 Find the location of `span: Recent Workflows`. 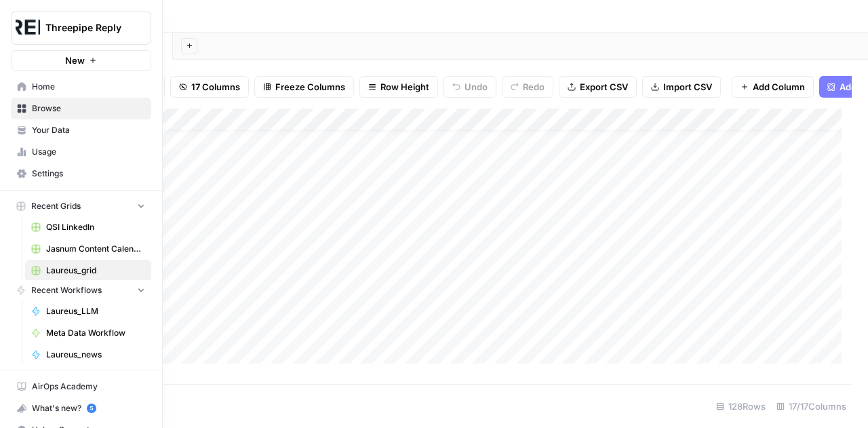

span: Recent Workflows is located at coordinates (67, 291).